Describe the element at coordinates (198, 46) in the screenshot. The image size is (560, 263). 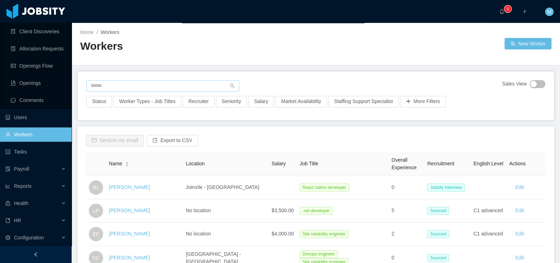
I see `h2: Workers` at that location.